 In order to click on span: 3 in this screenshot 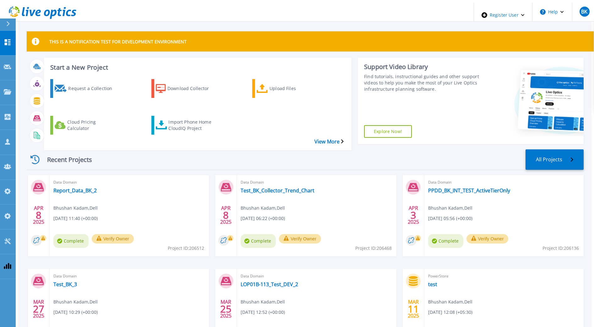, I will do `click(414, 215)`.